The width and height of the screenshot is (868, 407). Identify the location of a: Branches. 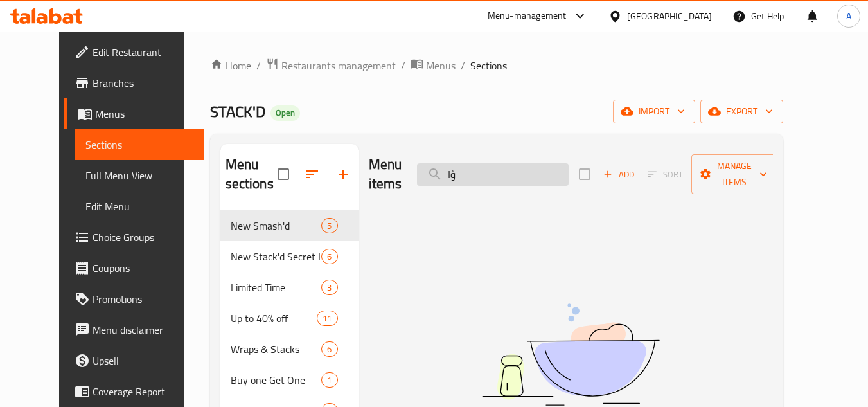
(134, 82).